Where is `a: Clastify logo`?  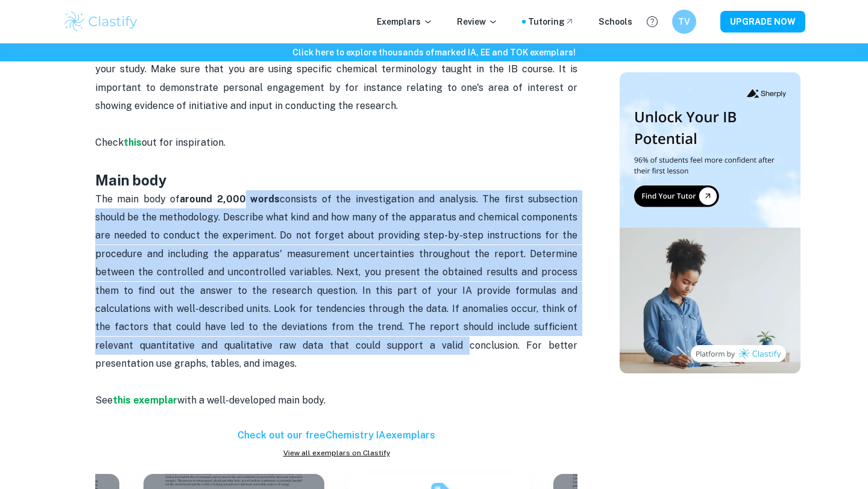
a: Clastify logo is located at coordinates (101, 22).